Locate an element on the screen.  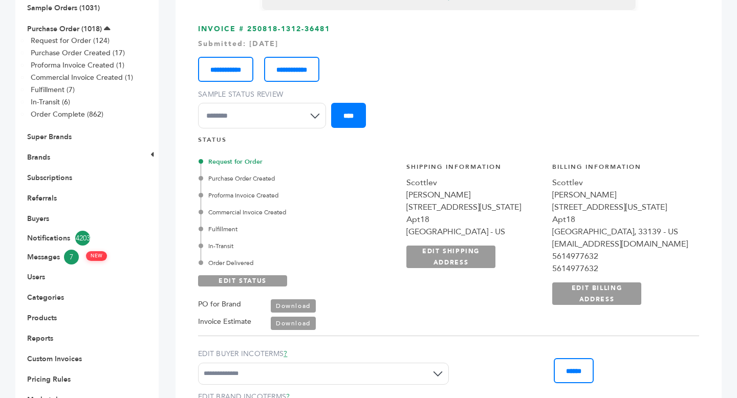
label: PO for Brand is located at coordinates (220, 305).